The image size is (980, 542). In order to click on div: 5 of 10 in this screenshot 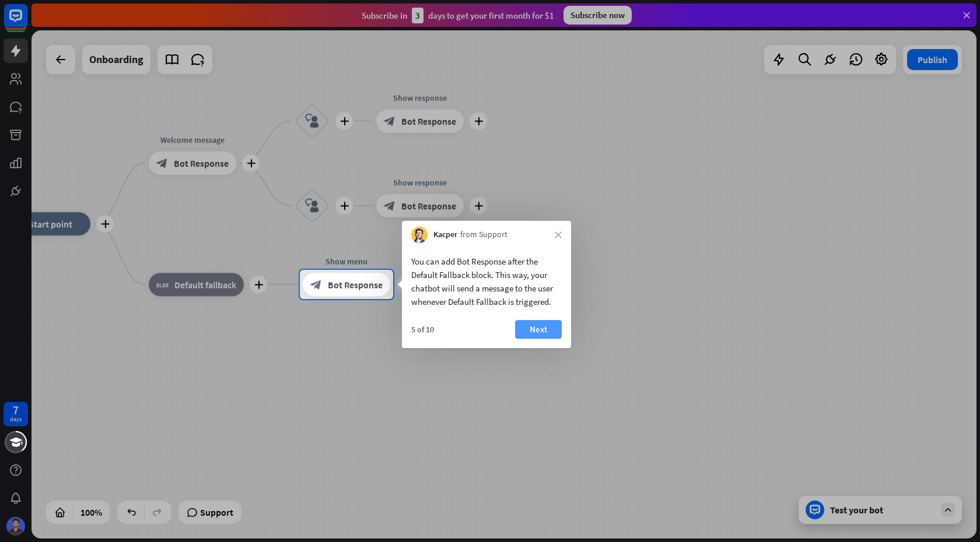, I will do `click(422, 330)`.